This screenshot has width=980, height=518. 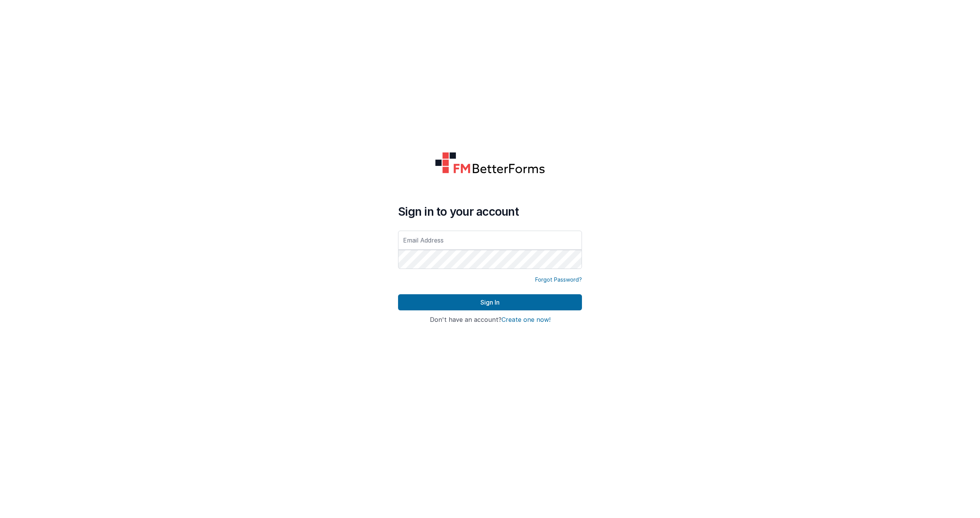 I want to click on button: Create one now!, so click(x=526, y=320).